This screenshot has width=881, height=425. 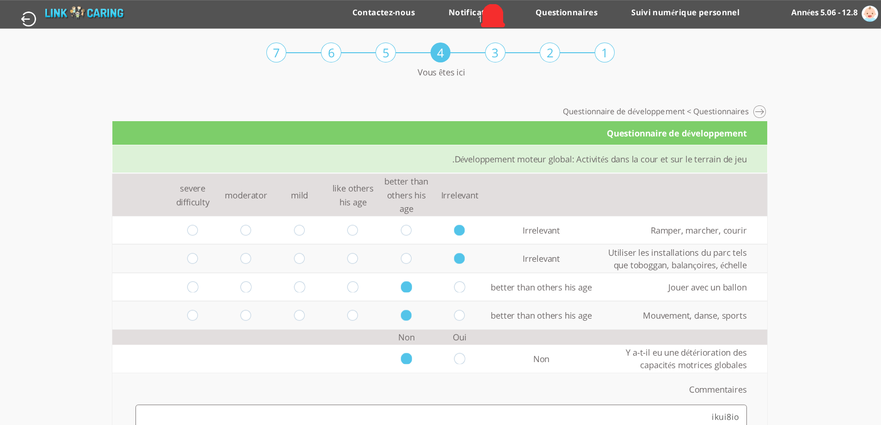 What do you see at coordinates (475, 17) in the screenshot?
I see `a: Notifications` at bounding box center [475, 17].